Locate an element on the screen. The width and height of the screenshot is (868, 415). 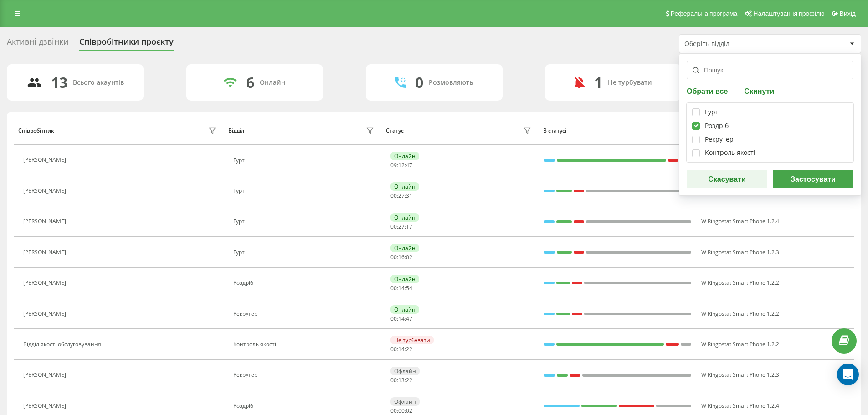
span: Реферальна програма is located at coordinates (704, 14).